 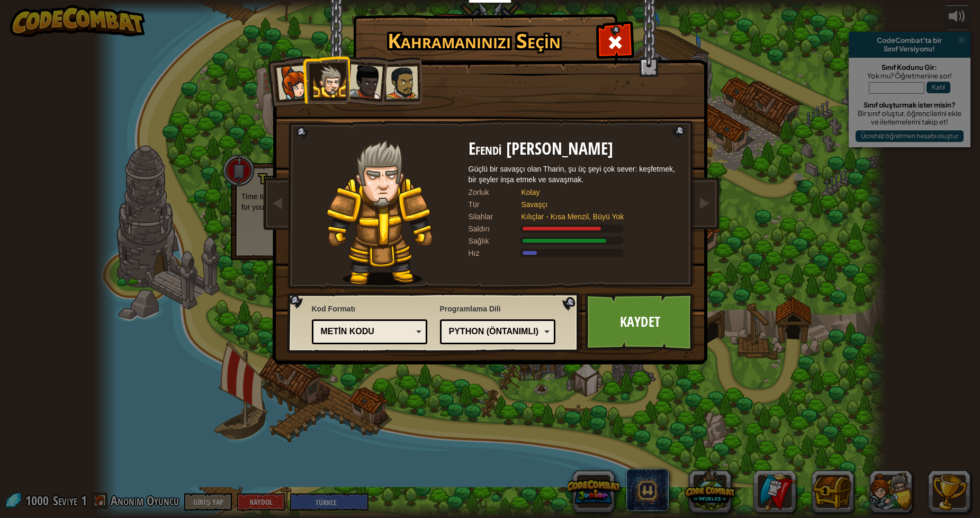 What do you see at coordinates (596, 192) in the screenshot?
I see `div: Kolay` at bounding box center [596, 192].